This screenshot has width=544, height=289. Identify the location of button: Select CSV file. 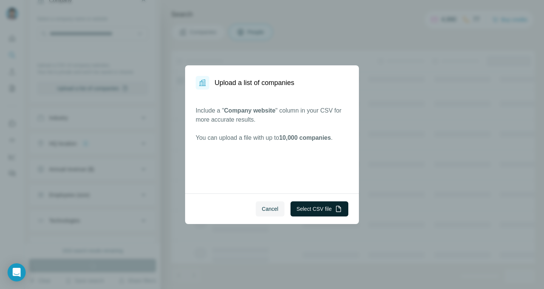
(319, 209).